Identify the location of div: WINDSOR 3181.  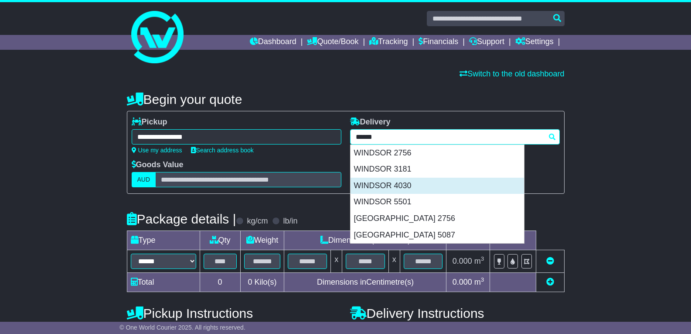
(437, 169).